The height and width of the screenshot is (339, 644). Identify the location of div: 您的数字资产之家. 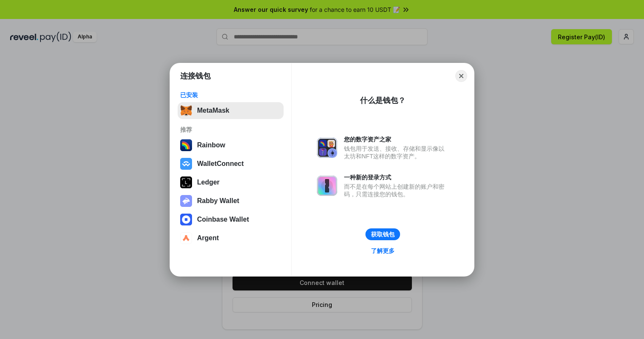
(396, 139).